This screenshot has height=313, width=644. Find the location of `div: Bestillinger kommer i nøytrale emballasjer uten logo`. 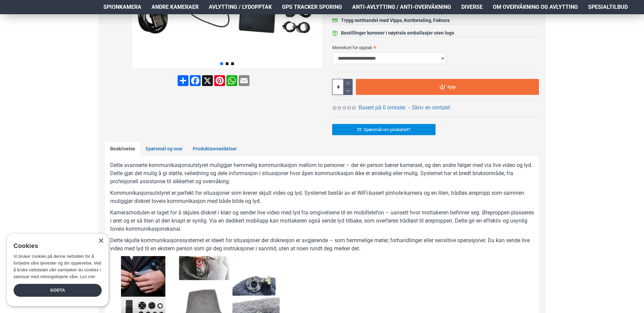

div: Bestillinger kommer i nøytrale emballasjer uten logo is located at coordinates (397, 33).